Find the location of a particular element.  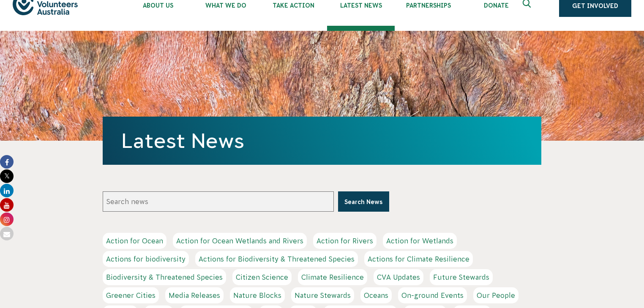

a: CVA Updates is located at coordinates (399, 277).